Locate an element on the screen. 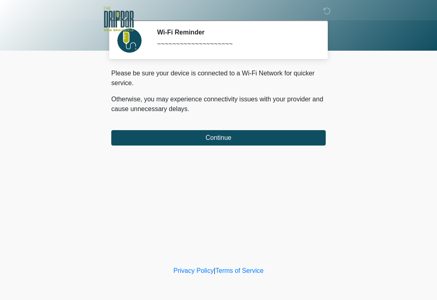  img: Agent Avatar is located at coordinates (130, 40).